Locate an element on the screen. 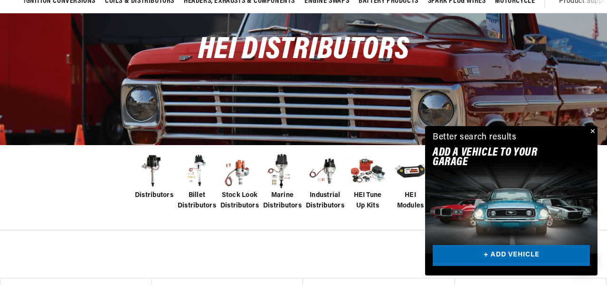 Image resolution: width=607 pixels, height=285 pixels. a: Billet Distributors Billet Distributors is located at coordinates (197, 182).